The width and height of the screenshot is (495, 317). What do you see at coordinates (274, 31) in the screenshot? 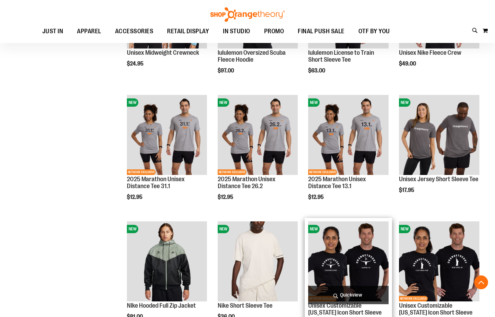
I see `span: PROMO` at bounding box center [274, 31].